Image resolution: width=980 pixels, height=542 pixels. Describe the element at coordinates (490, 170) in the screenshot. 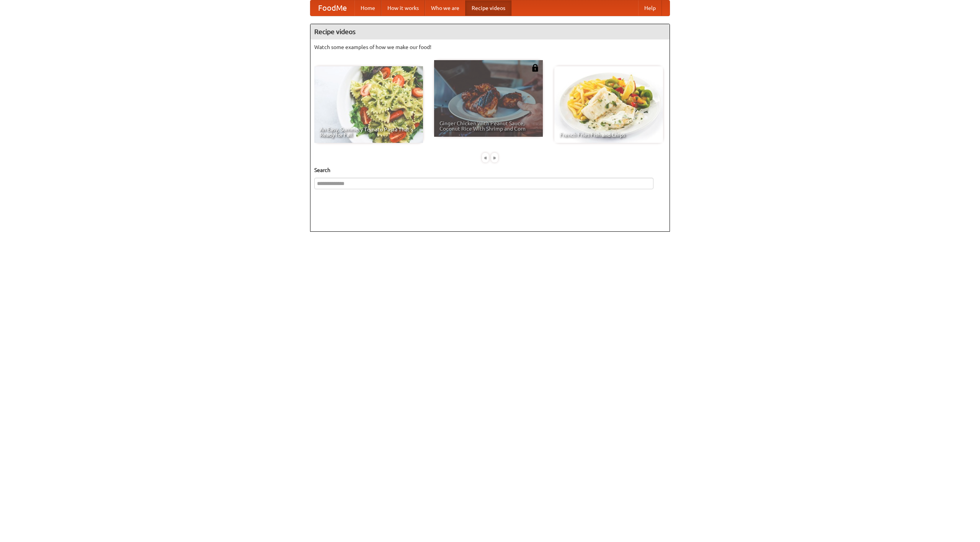

I see `h5: Search` at that location.